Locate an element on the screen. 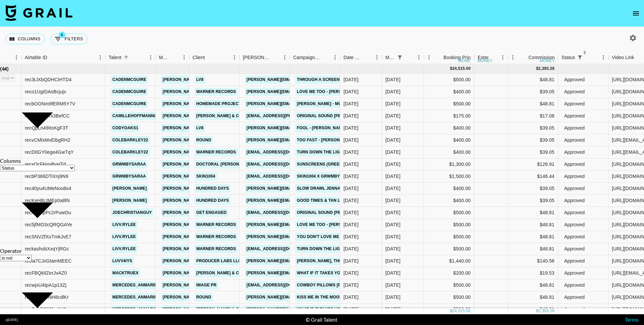 The width and height of the screenshot is (644, 325). div: $1,300.00 is located at coordinates (449, 165).